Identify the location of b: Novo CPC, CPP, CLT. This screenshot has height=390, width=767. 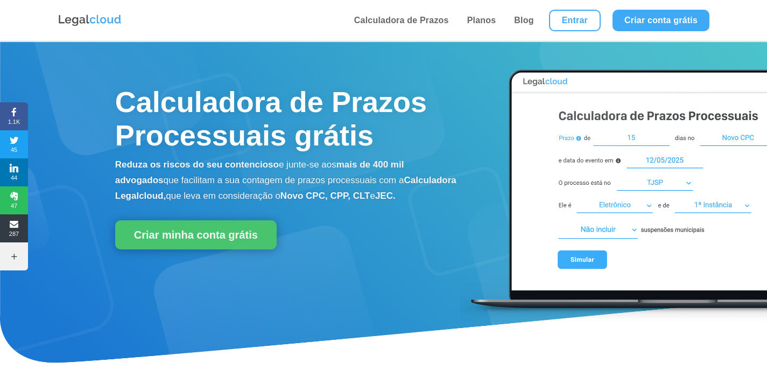
(325, 195).